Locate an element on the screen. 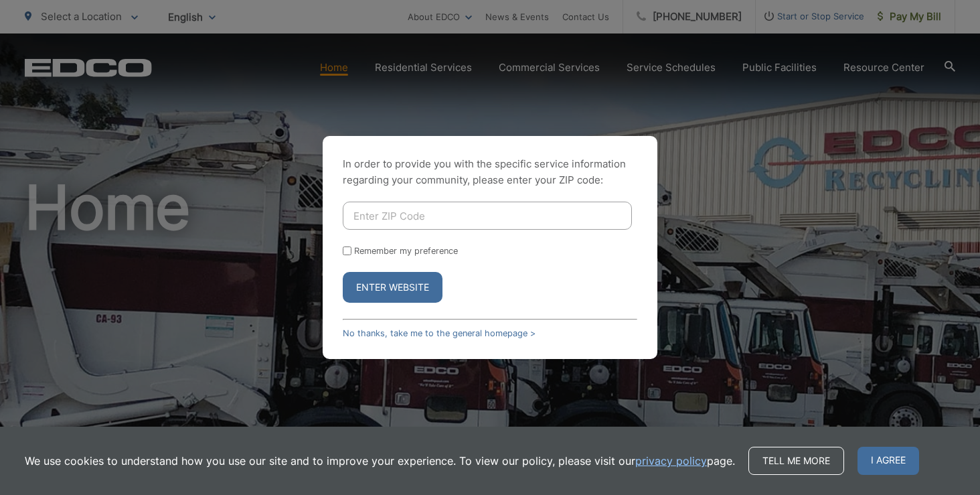 The width and height of the screenshot is (980, 495). a: No thanks, take me to the general homepage > is located at coordinates (439, 333).